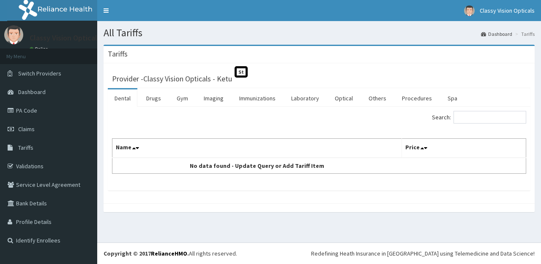 Image resolution: width=541 pixels, height=264 pixels. What do you see at coordinates (26, 129) in the screenshot?
I see `span: Claims` at bounding box center [26, 129].